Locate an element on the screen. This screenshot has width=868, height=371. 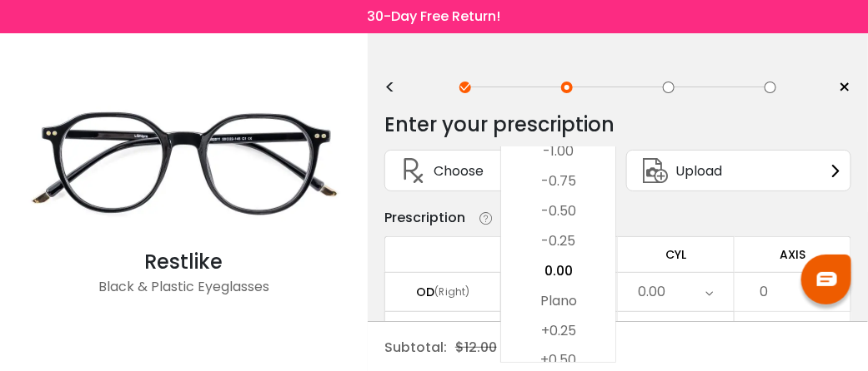
img: chat is located at coordinates (826, 279).